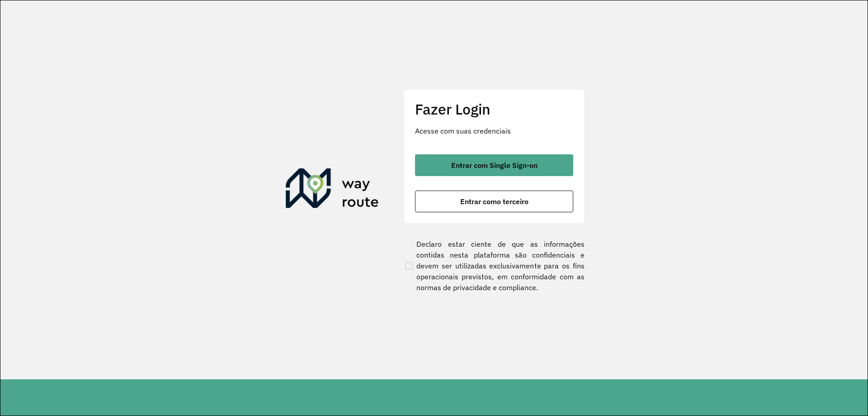  Describe the element at coordinates (494, 130) in the screenshot. I see `p: Acesse com suas credenciais` at that location.